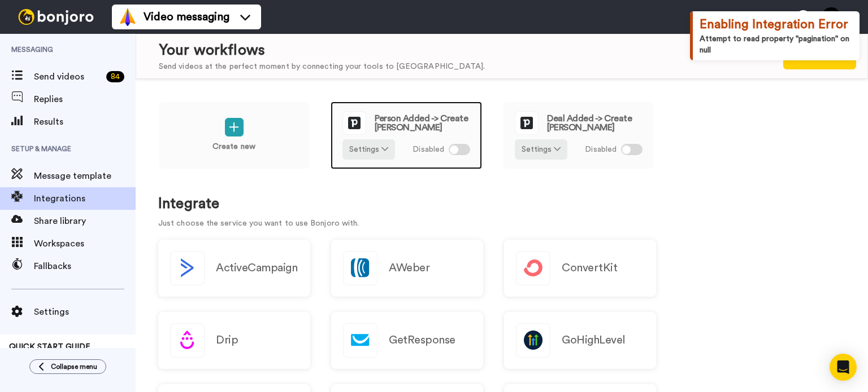 This screenshot has width=868, height=392. Describe the element at coordinates (85, 312) in the screenshot. I see `span: Settings` at that location.